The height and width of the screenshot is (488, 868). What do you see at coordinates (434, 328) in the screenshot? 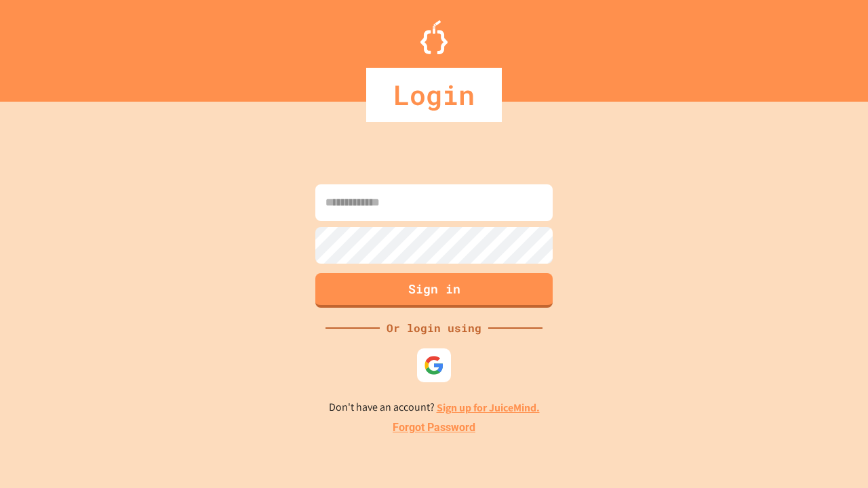
I see `div: Or login using` at bounding box center [434, 328].